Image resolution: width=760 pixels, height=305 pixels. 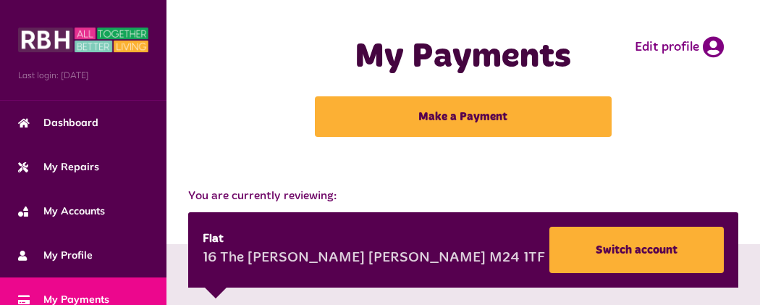 What do you see at coordinates (83, 40) in the screenshot?
I see `img: MyRBH` at bounding box center [83, 40].